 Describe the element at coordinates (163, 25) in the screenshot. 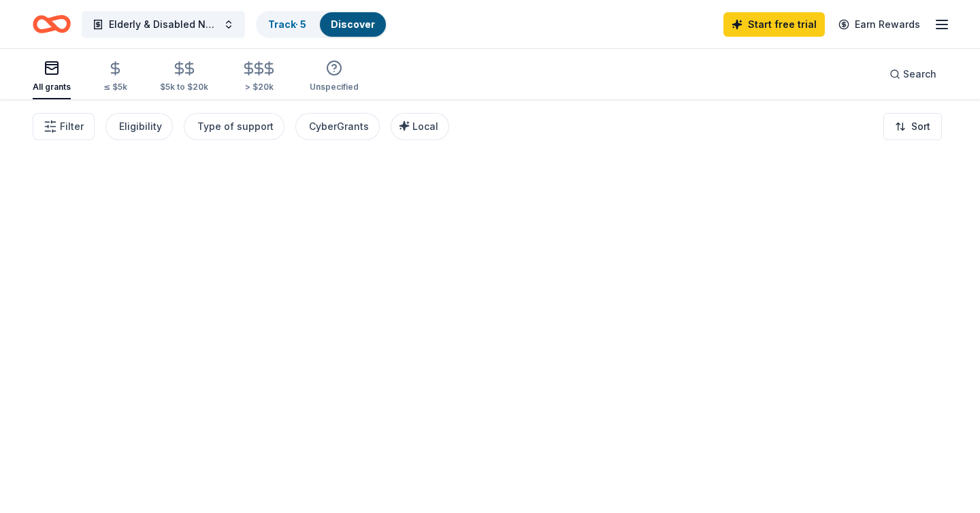

I see `button: Elderly & Disabled Needs Delivery Program` at that location.